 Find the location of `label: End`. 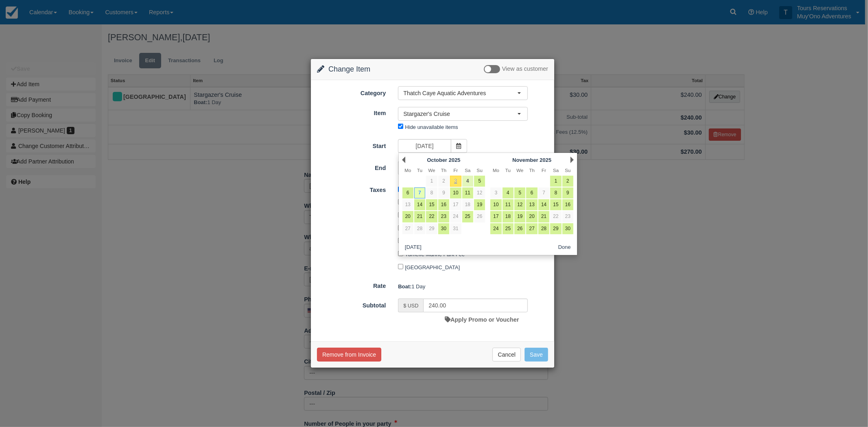

label: End is located at coordinates (351, 167).